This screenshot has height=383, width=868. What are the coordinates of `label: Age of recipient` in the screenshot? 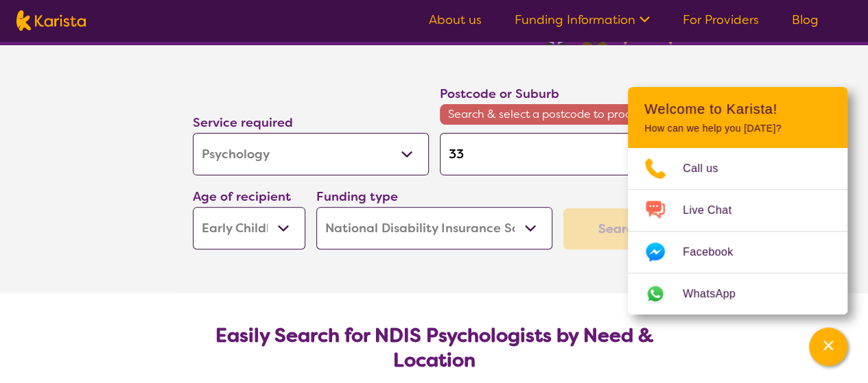 It's located at (241, 197).